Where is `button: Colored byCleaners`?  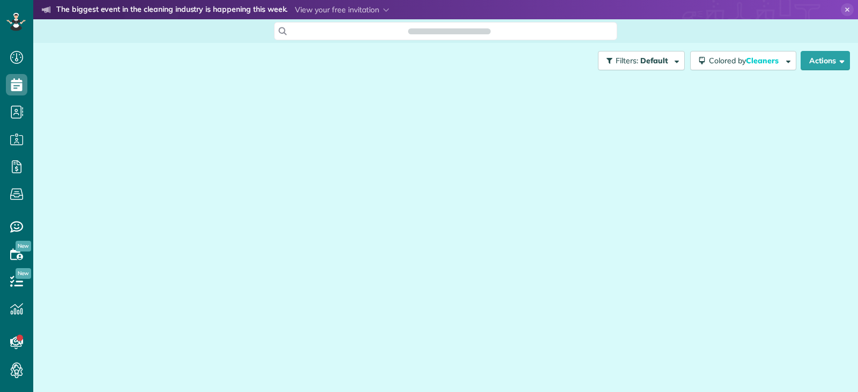 button: Colored byCleaners is located at coordinates (744, 61).